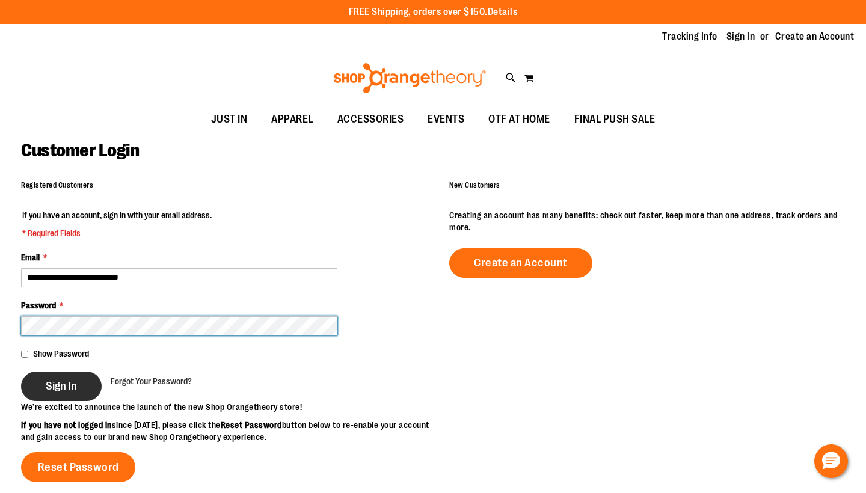  I want to click on a: EVENTS, so click(446, 120).